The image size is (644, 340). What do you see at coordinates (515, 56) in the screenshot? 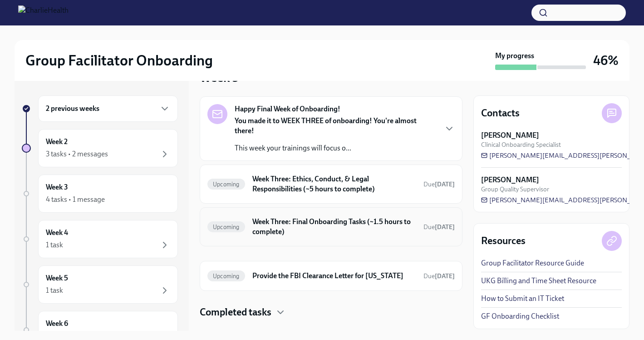
I see `strong: My progress` at bounding box center [515, 56].